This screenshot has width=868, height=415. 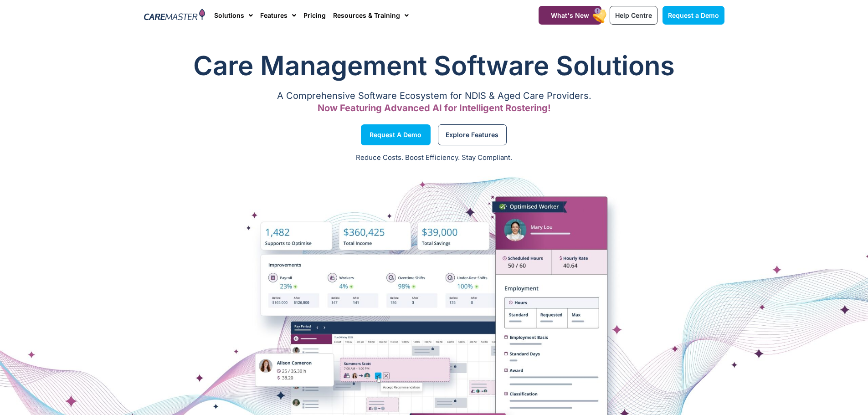 I want to click on a: Explore Features, so click(x=472, y=135).